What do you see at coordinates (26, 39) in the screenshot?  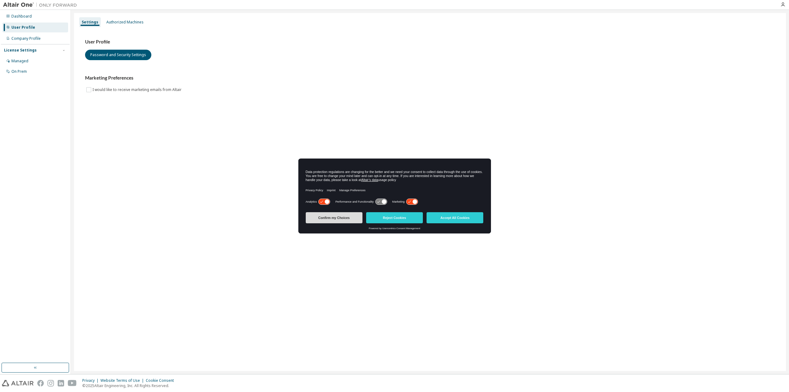 I see `div: Company Profile` at bounding box center [26, 39].